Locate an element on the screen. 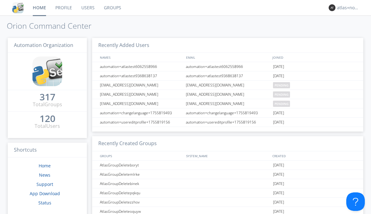 The height and width of the screenshot is (214, 371). div: EMAIL is located at coordinates (228, 57).